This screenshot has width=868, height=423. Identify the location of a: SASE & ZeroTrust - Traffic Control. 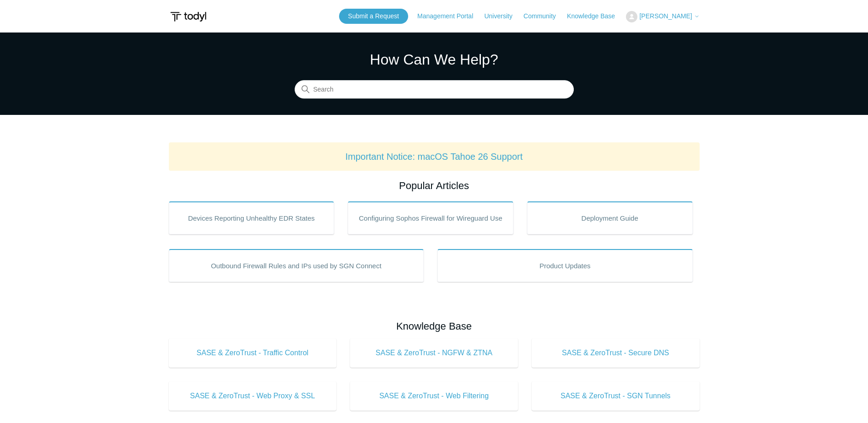
(253, 353).